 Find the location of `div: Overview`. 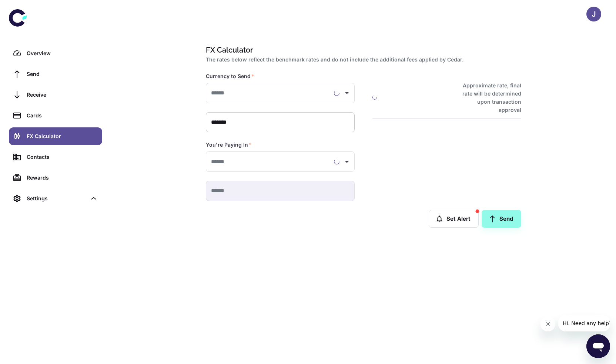

div: Overview is located at coordinates (62, 53).